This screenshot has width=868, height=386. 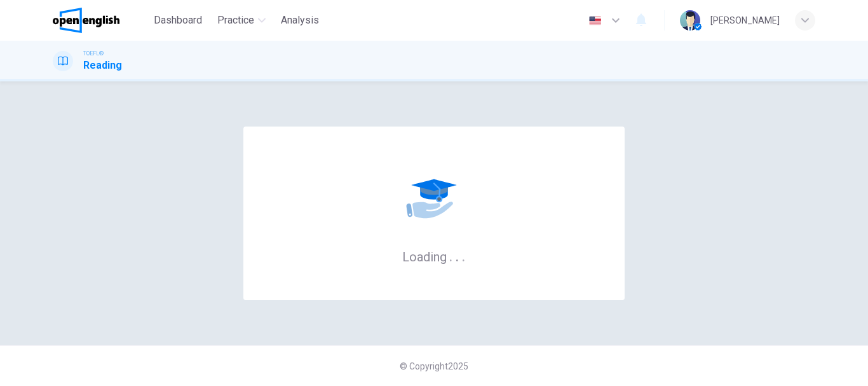 What do you see at coordinates (595, 20) in the screenshot?
I see `img: en` at bounding box center [595, 20].